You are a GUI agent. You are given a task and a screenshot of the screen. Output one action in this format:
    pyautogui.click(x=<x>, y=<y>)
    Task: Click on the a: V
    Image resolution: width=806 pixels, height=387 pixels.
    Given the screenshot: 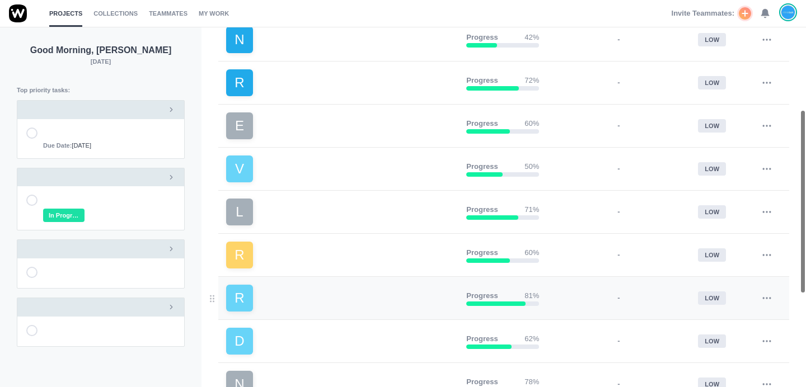 What is the action you would take?
    pyautogui.click(x=341, y=169)
    